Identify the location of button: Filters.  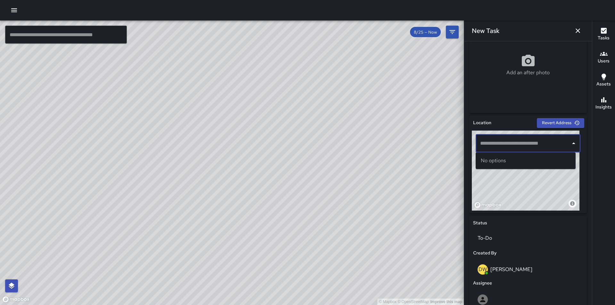
(452, 32).